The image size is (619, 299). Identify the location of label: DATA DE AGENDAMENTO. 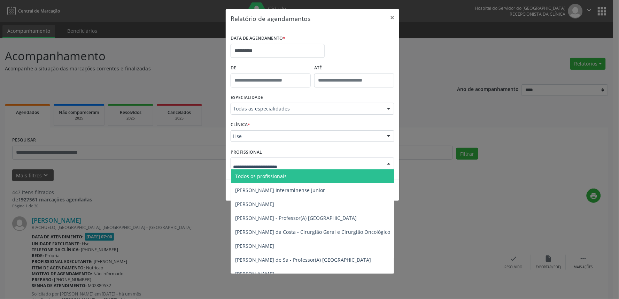
(258, 38).